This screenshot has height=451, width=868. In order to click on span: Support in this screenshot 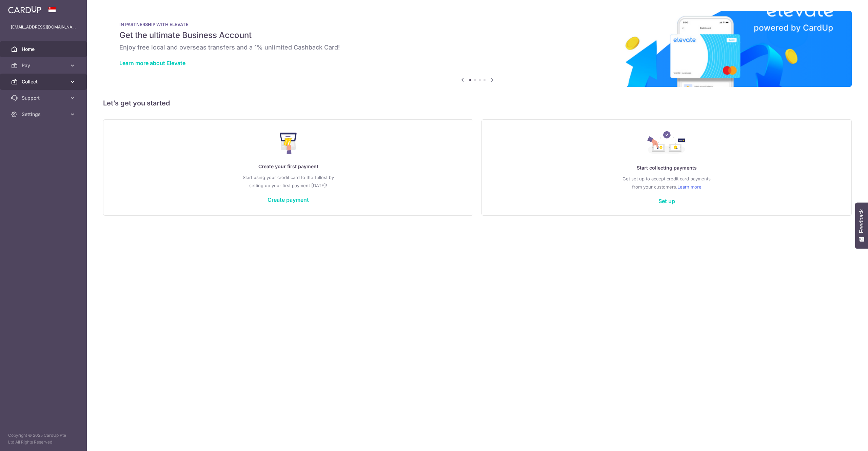, I will do `click(44, 98)`.